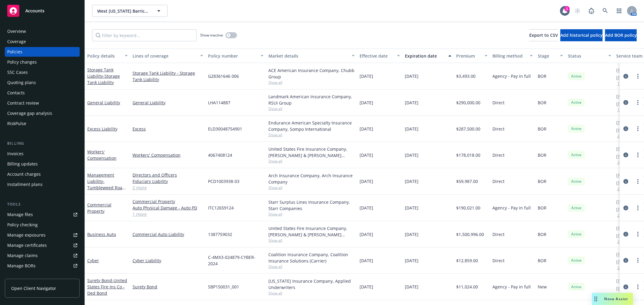  Describe the element at coordinates (42, 113) in the screenshot. I see `a: Coverage gap analysis` at that location.